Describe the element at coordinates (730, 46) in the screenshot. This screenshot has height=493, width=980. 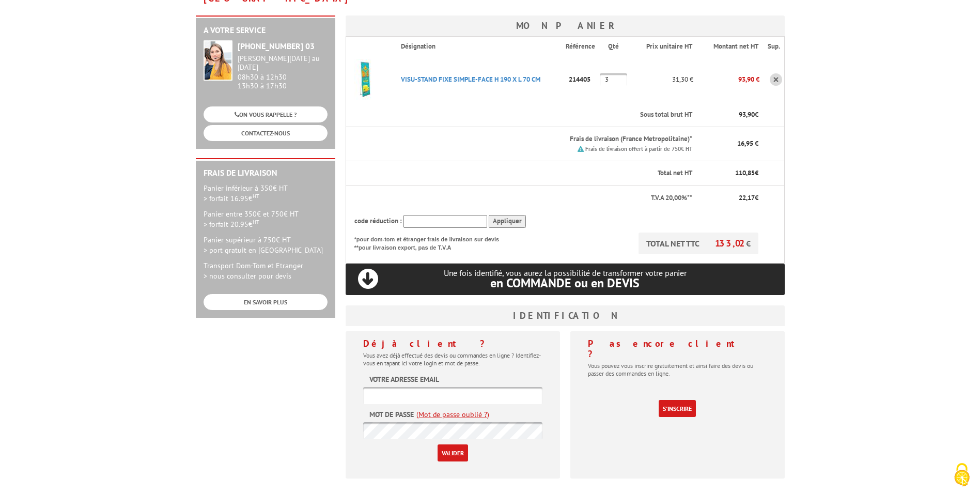
I see `p: Montant net HT` at that location.